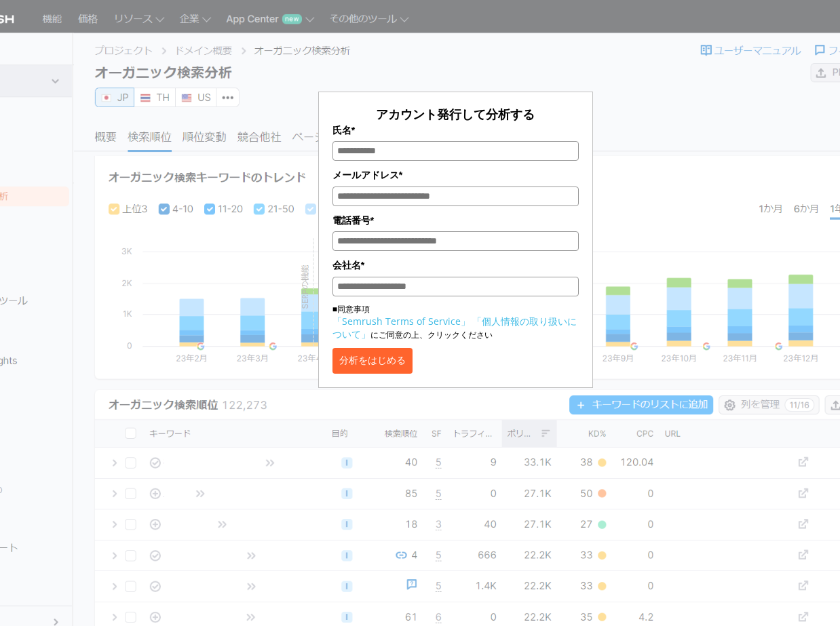 Image resolution: width=840 pixels, height=626 pixels. I want to click on button: 分析をはじめる, so click(372, 361).